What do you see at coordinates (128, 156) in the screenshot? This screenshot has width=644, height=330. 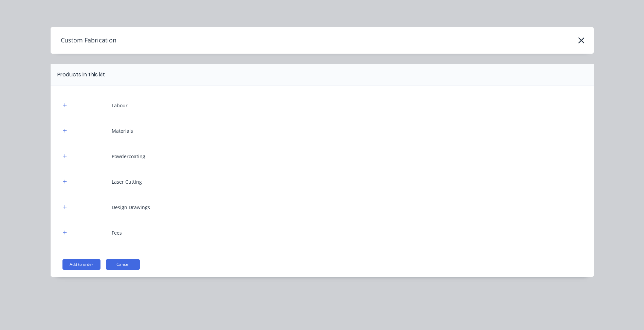 I see `div: Powdercoating` at bounding box center [128, 156].